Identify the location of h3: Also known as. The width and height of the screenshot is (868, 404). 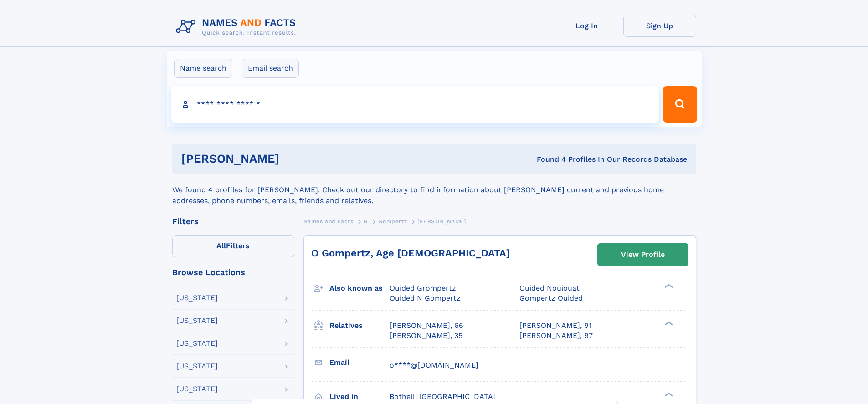
(360, 288).